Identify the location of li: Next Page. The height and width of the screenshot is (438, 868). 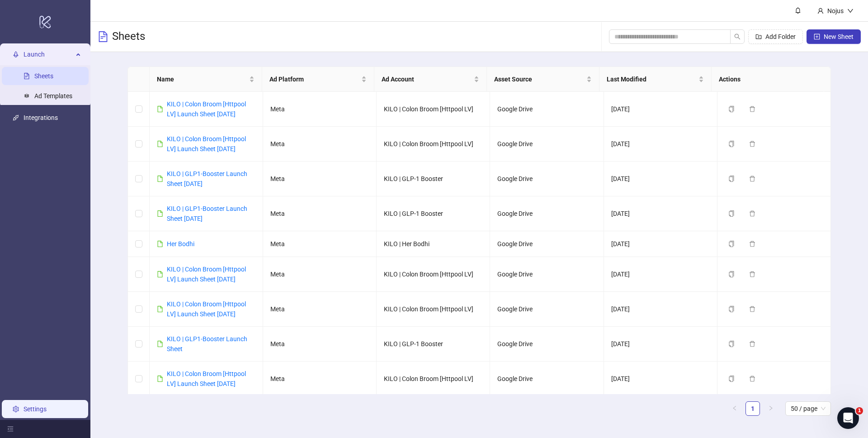
(771, 409).